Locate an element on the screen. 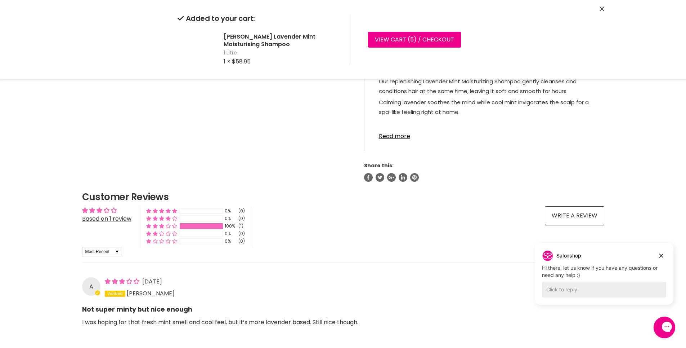  h3: Salonshop is located at coordinates (39, 14).